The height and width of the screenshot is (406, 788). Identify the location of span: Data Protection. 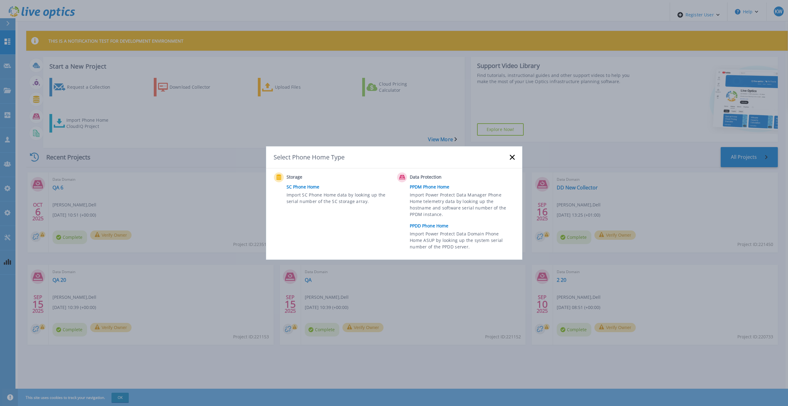
(440, 177).